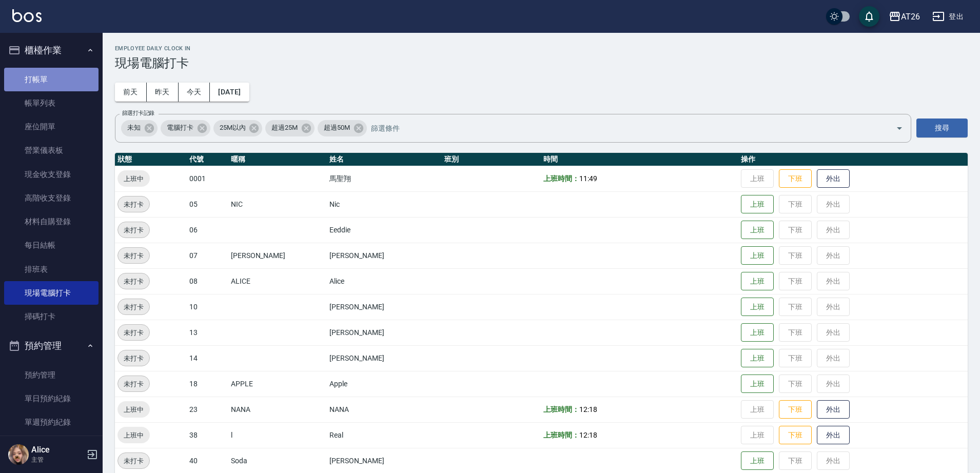 The height and width of the screenshot is (473, 980). Describe the element at coordinates (208, 332) in the screenshot. I see `td: 13` at that location.